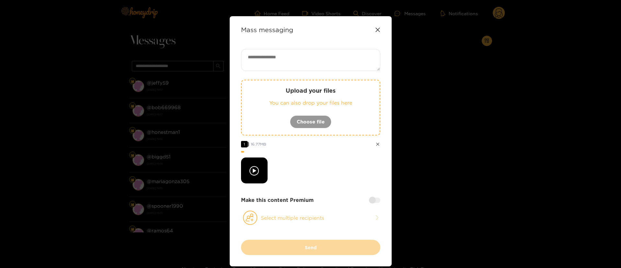  What do you see at coordinates (311, 90) in the screenshot?
I see `p: Upload your files` at bounding box center [311, 90].